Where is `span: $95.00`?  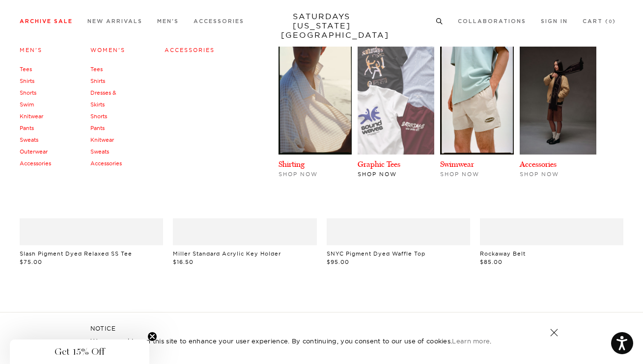
span: $95.00 is located at coordinates (338, 262).